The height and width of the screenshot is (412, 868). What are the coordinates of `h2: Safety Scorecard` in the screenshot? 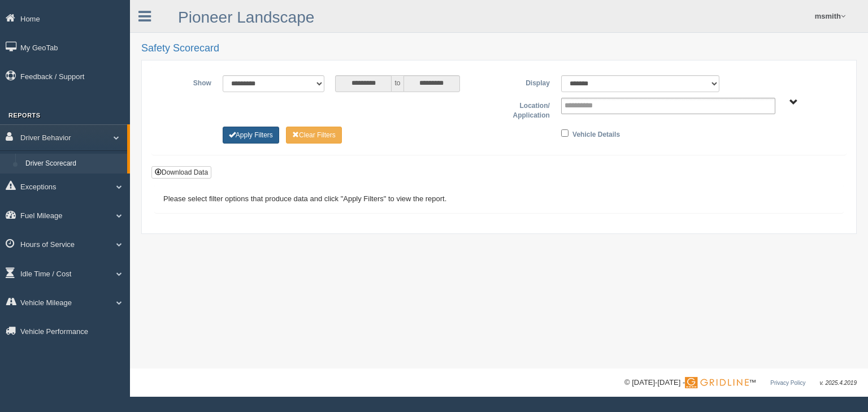 It's located at (499, 49).